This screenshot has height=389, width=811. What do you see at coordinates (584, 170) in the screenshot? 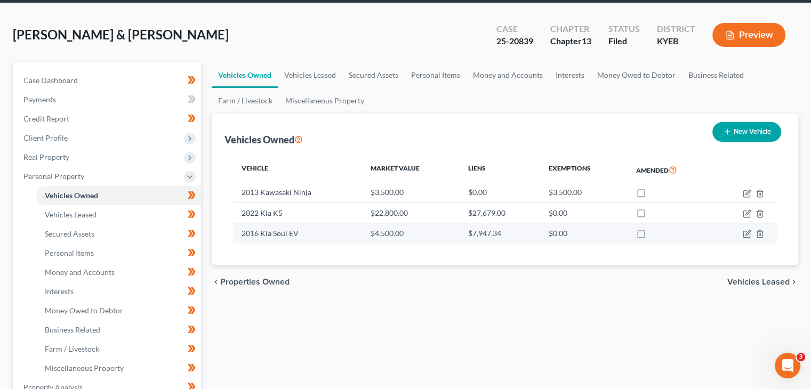
I see `th: Exemptions` at bounding box center [584, 170].